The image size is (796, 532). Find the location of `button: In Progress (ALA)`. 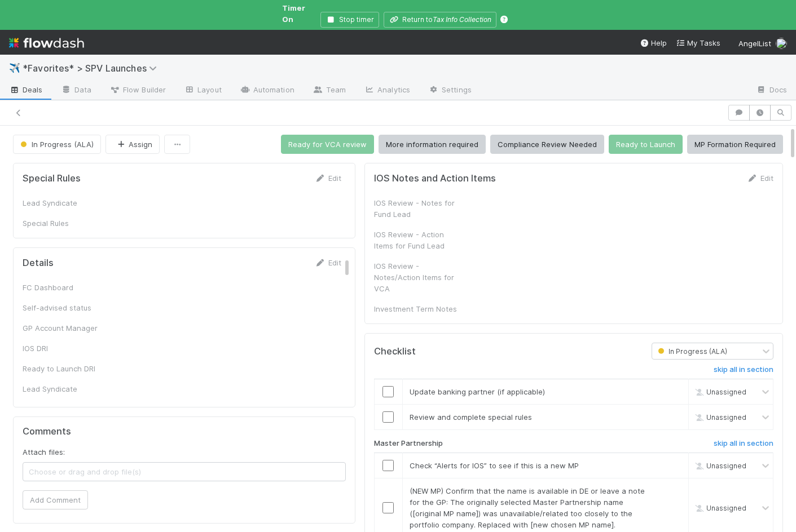

button: In Progress (ALA) is located at coordinates (57, 144).